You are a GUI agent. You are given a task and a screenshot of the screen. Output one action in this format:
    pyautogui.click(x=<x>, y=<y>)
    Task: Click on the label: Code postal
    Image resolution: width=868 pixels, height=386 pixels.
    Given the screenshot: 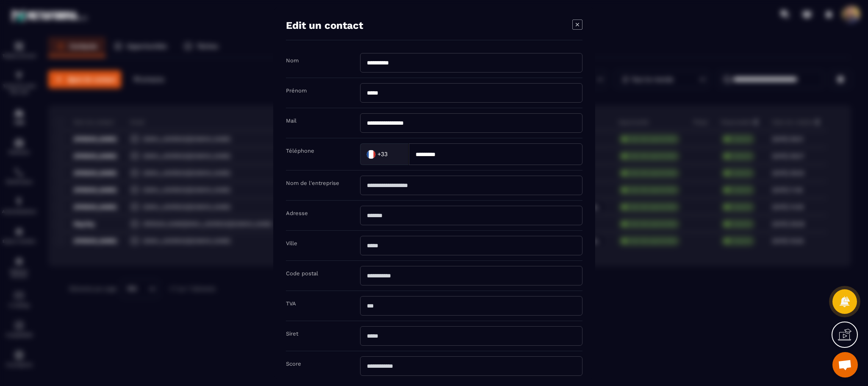 What is the action you would take?
    pyautogui.click(x=302, y=273)
    